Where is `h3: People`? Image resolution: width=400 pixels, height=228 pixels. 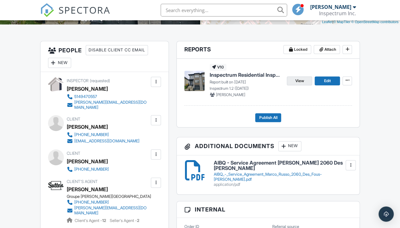
h3: People is located at coordinates (105, 56).